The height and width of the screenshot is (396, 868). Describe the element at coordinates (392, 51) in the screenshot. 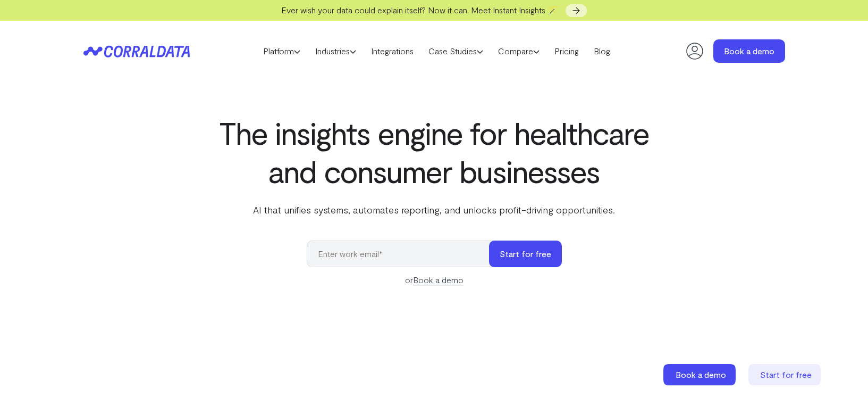

I see `a: Integrations` at that location.